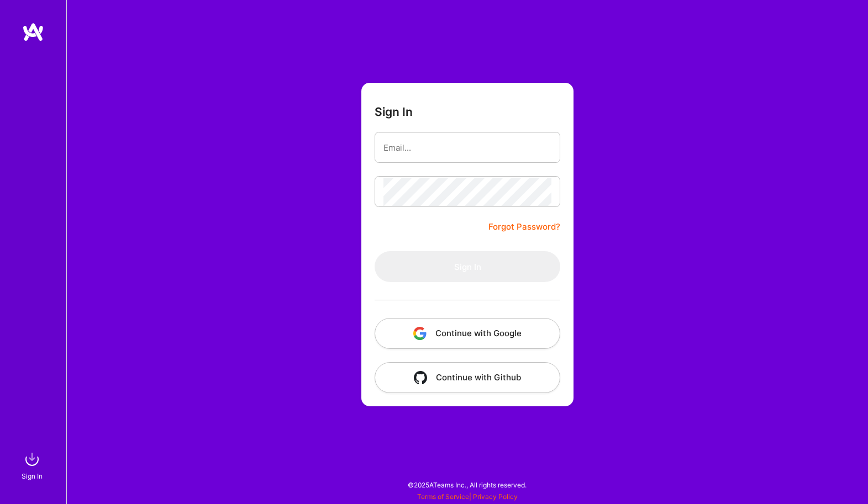  What do you see at coordinates (393, 111) in the screenshot?
I see `h3: Sign In` at bounding box center [393, 111].